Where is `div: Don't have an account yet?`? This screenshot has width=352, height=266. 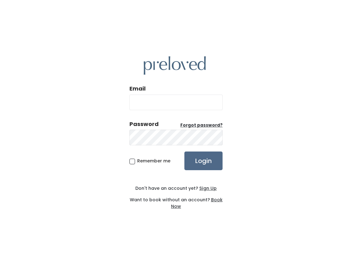
div: Don't have an account yet? is located at coordinates (176, 188).